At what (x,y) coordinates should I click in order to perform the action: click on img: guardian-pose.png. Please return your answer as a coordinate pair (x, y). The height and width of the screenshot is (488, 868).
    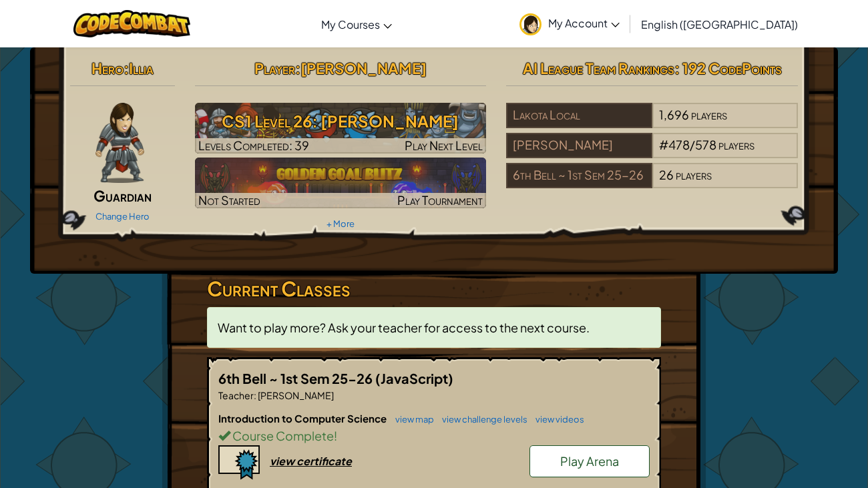
    Looking at the image, I should click on (119, 142).